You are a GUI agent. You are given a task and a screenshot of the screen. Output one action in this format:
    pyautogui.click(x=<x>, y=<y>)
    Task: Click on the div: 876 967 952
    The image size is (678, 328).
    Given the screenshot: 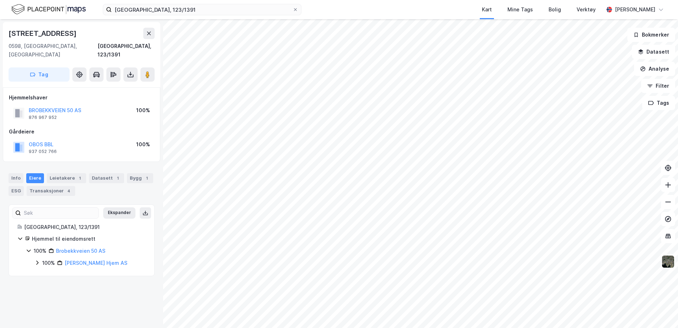 What is the action you would take?
    pyautogui.click(x=43, y=117)
    